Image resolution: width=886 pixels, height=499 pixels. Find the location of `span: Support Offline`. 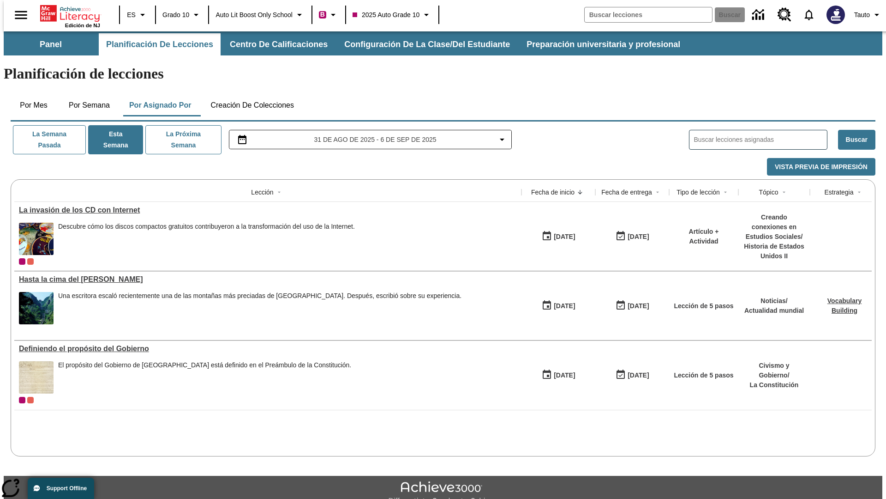

span: Support Offline is located at coordinates (66, 488).